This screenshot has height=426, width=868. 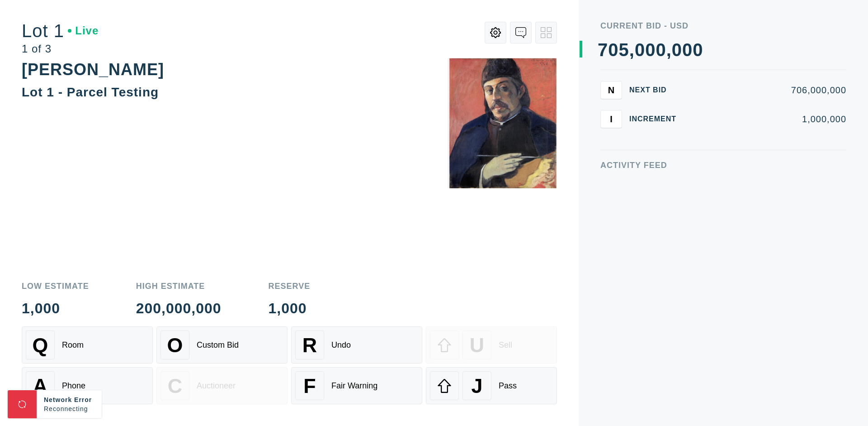 What do you see at coordinates (179, 308) in the screenshot?
I see `div: 200,000,000` at bounding box center [179, 308].